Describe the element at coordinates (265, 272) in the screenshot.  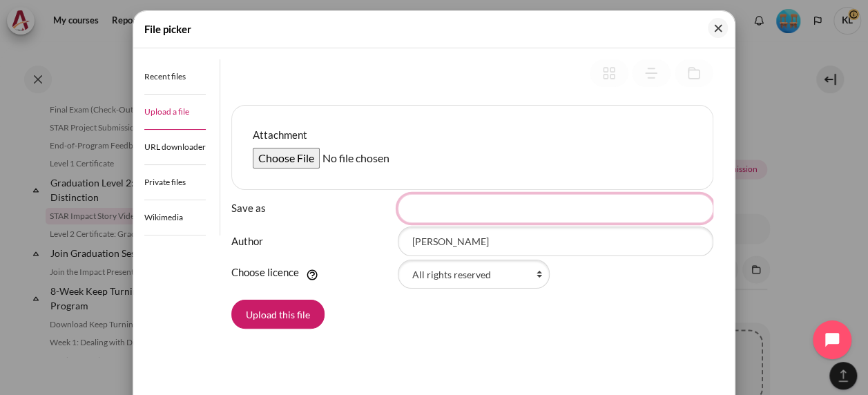
I see `label: Choose licence` at that location.